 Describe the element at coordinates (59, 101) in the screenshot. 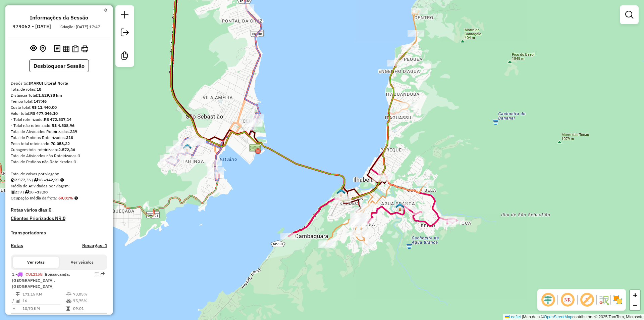

I see `div: Tempo total:` at that location.